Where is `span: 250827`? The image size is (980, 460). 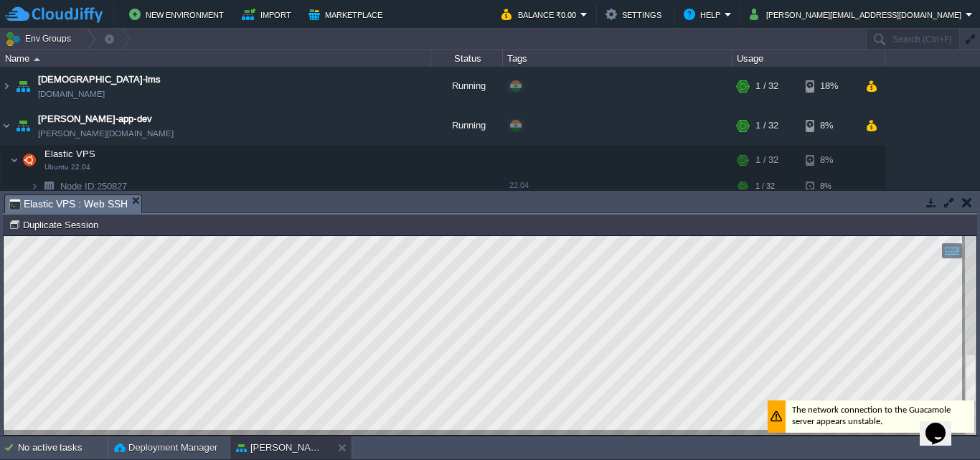
span: 250827 is located at coordinates (94, 186).